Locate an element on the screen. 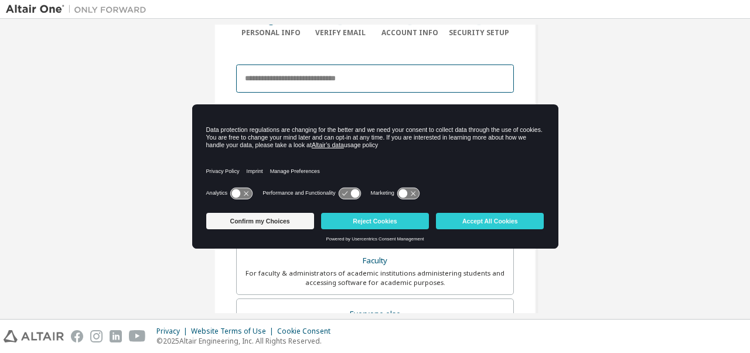 Image resolution: width=750 pixels, height=353 pixels. img: instagram.svg is located at coordinates (96, 336).